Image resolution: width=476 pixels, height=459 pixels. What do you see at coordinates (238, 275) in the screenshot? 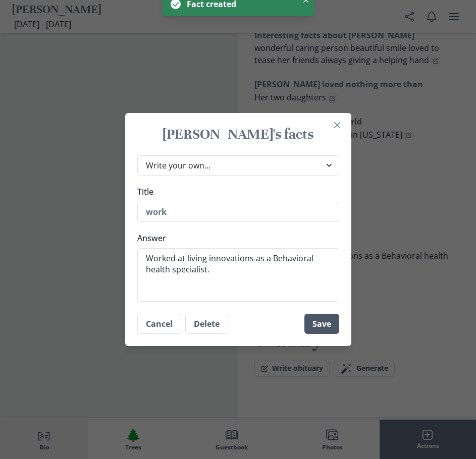
I see `textarea: Worked at living innovations as a Behavioral health specialist.` at bounding box center [238, 275].